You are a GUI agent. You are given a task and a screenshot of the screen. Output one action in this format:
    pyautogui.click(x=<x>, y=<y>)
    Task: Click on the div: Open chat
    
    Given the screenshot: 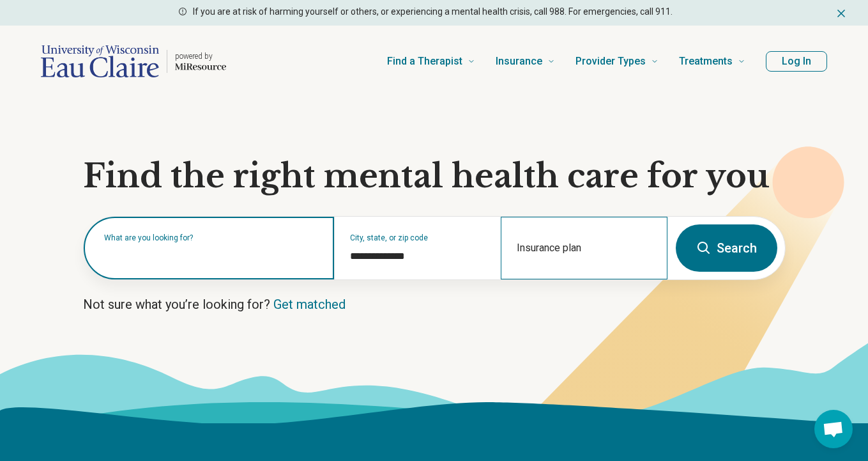 What is the action you would take?
    pyautogui.click(x=833, y=429)
    